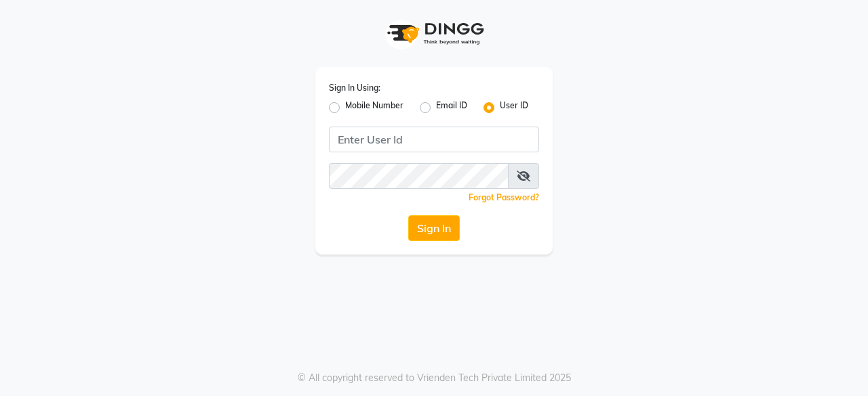 The width and height of the screenshot is (868, 396). Describe the element at coordinates (374, 108) in the screenshot. I see `label: Mobile Number` at that location.